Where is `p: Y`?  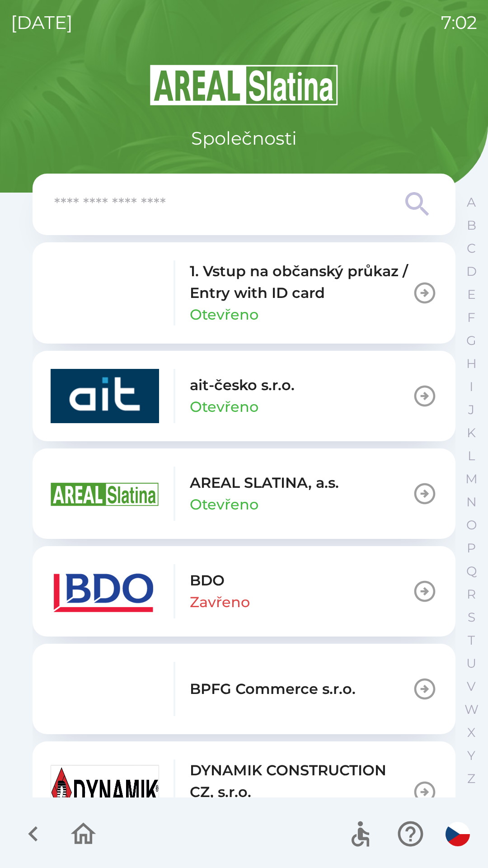 p: Y is located at coordinates (472, 756).